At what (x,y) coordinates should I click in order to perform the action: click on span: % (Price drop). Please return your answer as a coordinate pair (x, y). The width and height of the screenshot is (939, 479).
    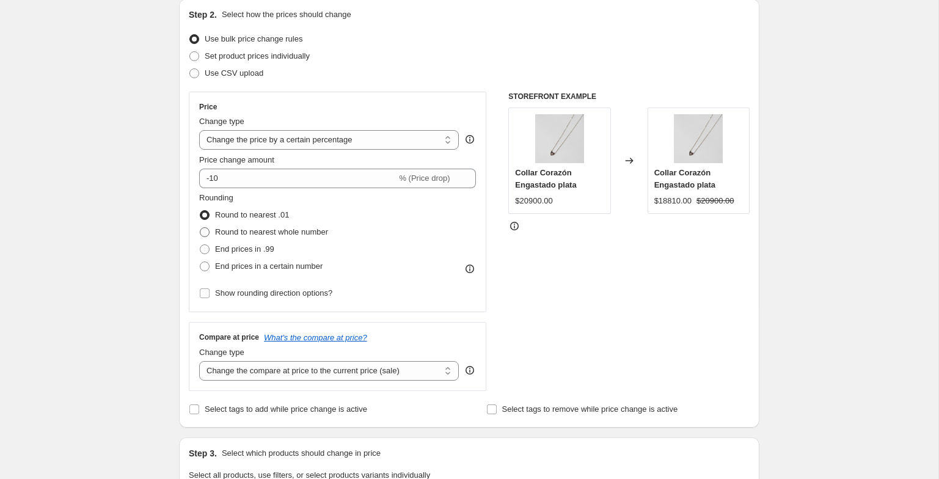
    Looking at the image, I should click on (424, 178).